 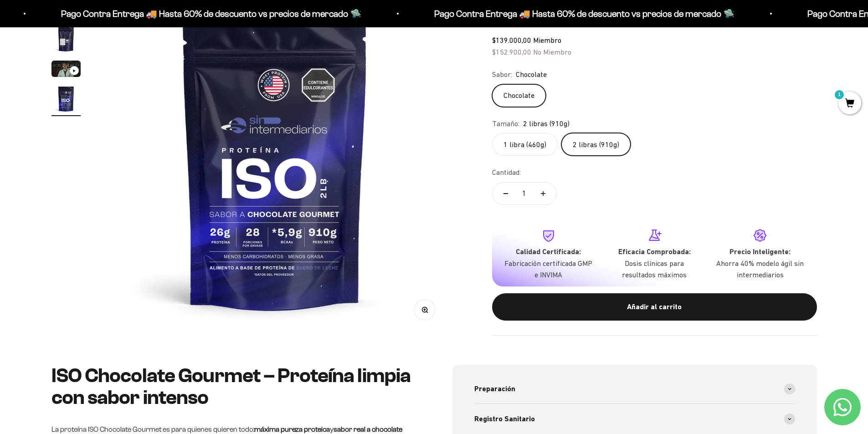 What do you see at coordinates (552, 52) in the screenshot?
I see `span: No Miembro` at bounding box center [552, 52].